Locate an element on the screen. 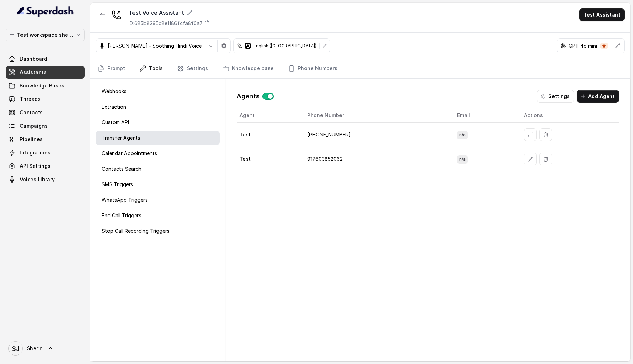  span: Threads is located at coordinates (30, 99).